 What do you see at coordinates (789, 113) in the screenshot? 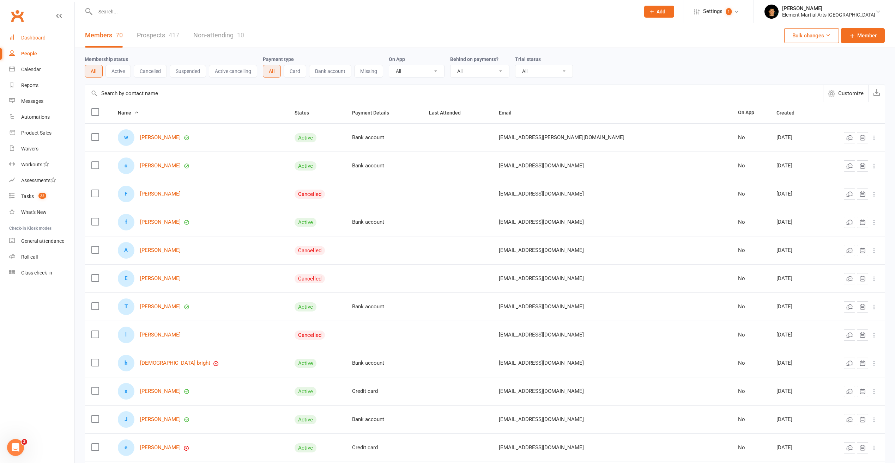
I see `button: Created` at bounding box center [789, 113].